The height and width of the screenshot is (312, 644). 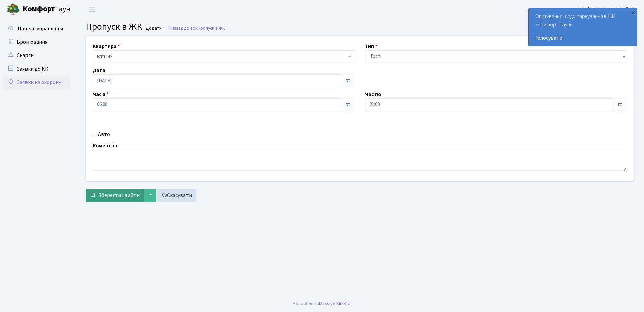 I want to click on small: Додати ., so click(x=154, y=28).